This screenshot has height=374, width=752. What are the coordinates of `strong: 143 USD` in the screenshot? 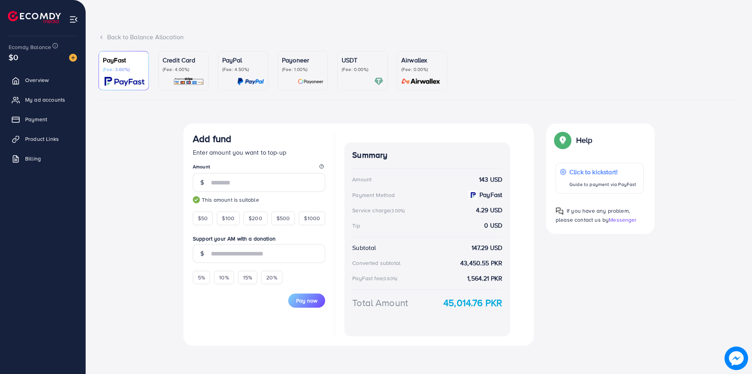 It's located at (490, 179).